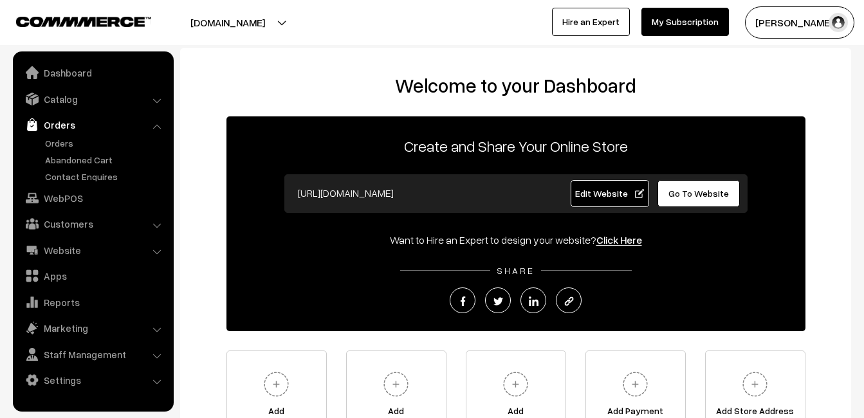 This screenshot has height=418, width=864. Describe the element at coordinates (93, 73) in the screenshot. I see `a: Dashboard` at that location.